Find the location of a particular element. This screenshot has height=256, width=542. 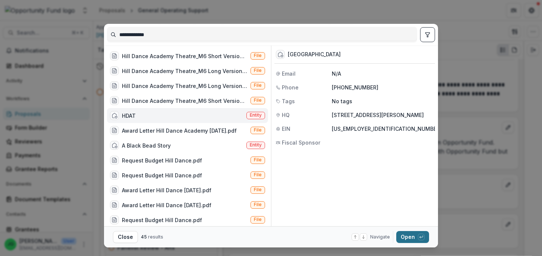

span: Phone is located at coordinates (290, 87).